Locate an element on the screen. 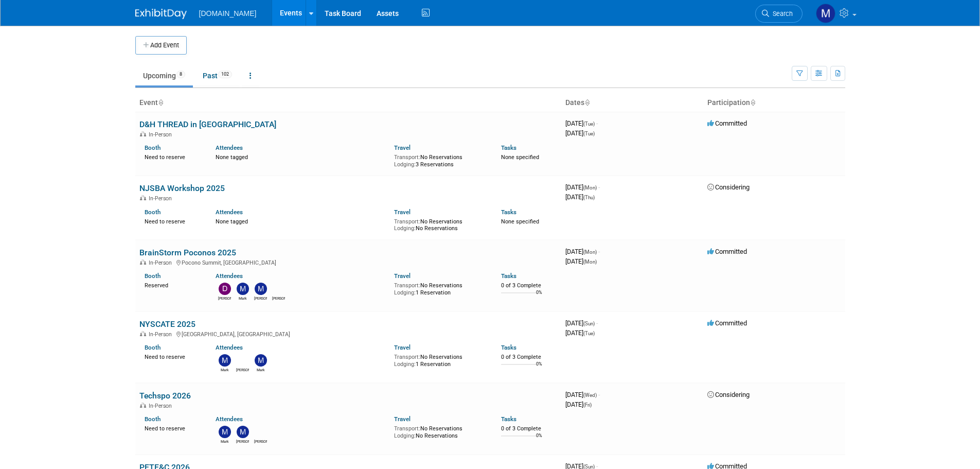  a: NYSCATE 2025 is located at coordinates (167, 323).